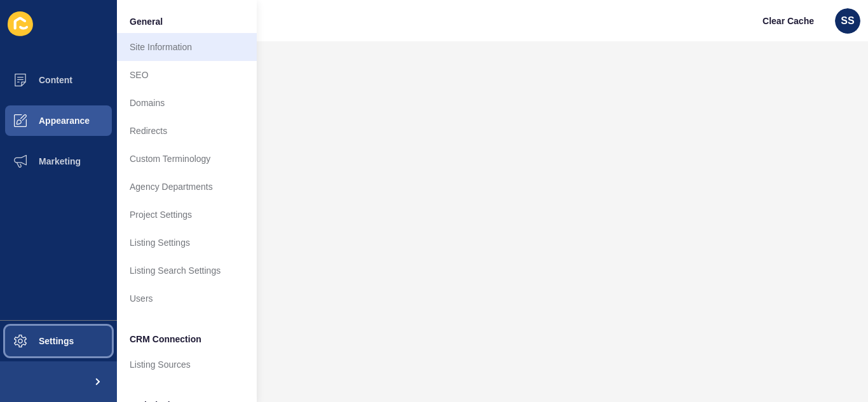 This screenshot has height=402, width=868. Describe the element at coordinates (166, 339) in the screenshot. I see `span: CRM Connection` at that location.